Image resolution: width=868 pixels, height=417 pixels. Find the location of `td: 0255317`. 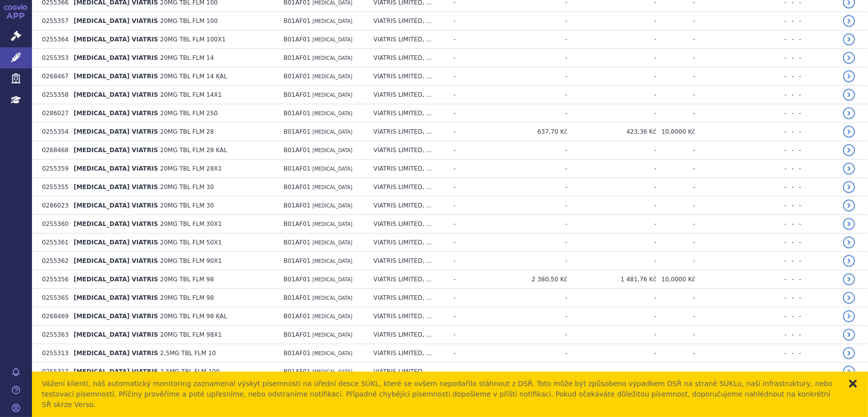

td: 0255317 is located at coordinates (52, 371).